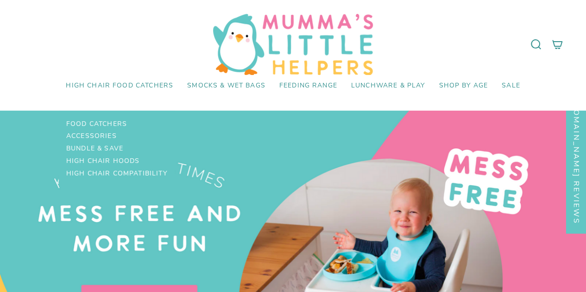 Image resolution: width=586 pixels, height=292 pixels. Describe the element at coordinates (511, 86) in the screenshot. I see `span: SALE` at that location.